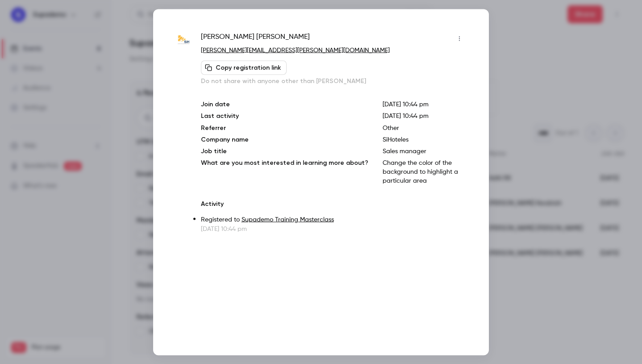 The width and height of the screenshot is (642, 364). What do you see at coordinates (244, 67) in the screenshot?
I see `button: Copy registration link` at bounding box center [244, 67].